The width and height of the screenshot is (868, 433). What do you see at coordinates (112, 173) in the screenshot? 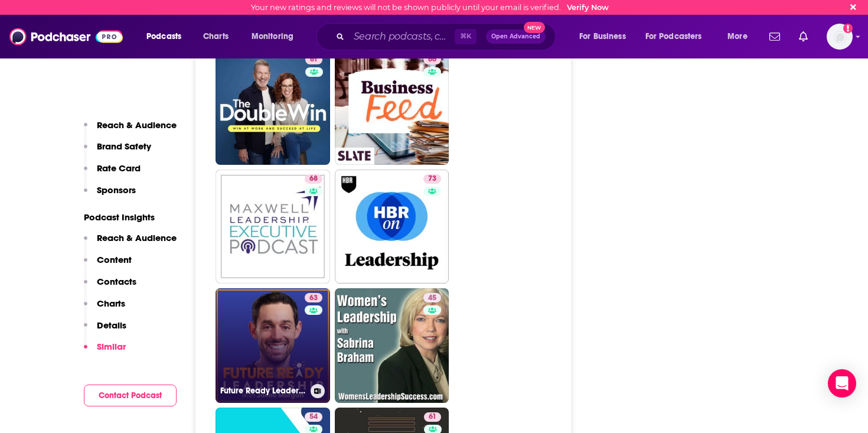
I see `button: Rate Card` at bounding box center [112, 173].